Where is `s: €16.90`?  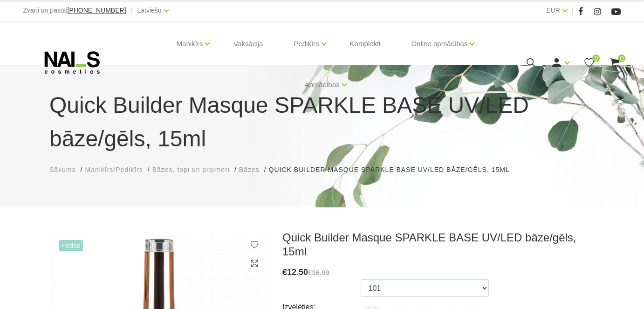
s: €16.90 is located at coordinates (319, 272).